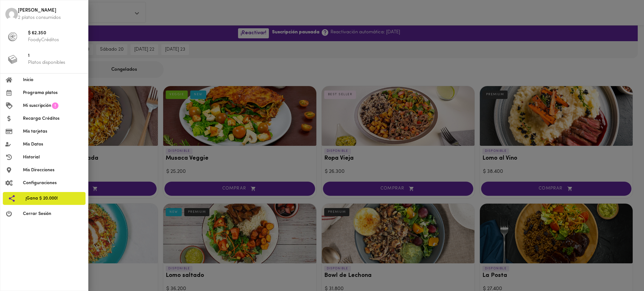  Describe the element at coordinates (55, 56) in the screenshot. I see `span: 1` at that location.